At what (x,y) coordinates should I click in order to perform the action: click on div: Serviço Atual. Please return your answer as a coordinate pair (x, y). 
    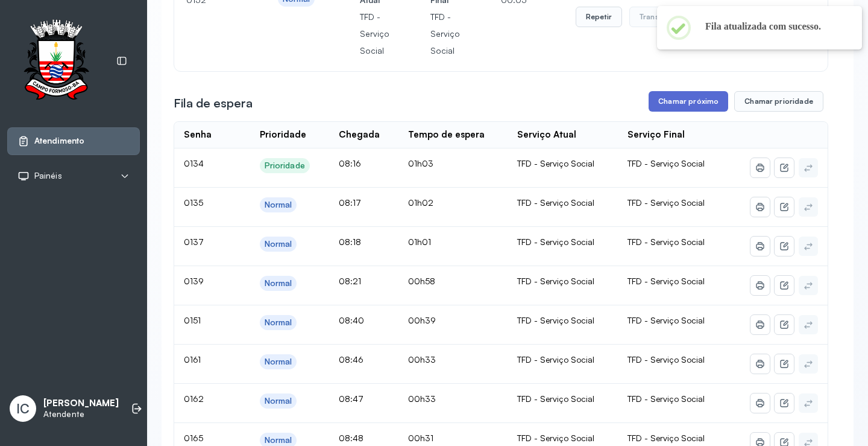
    Looking at the image, I should click on (546, 135).